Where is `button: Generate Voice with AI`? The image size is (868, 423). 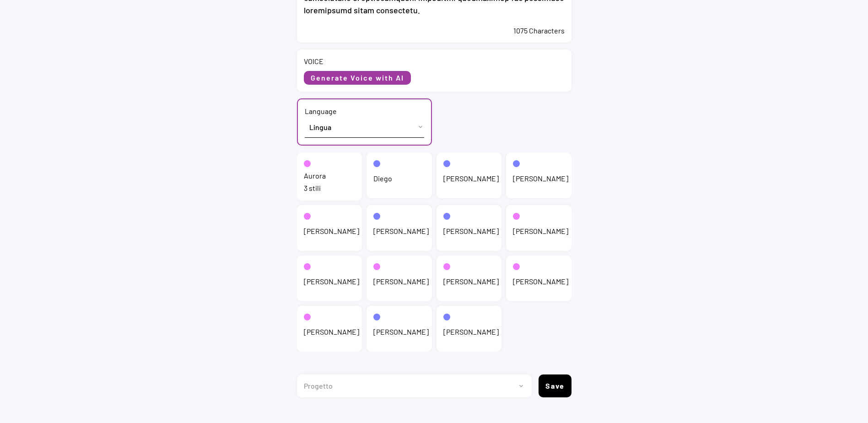 button: Generate Voice with AI is located at coordinates (358, 78).